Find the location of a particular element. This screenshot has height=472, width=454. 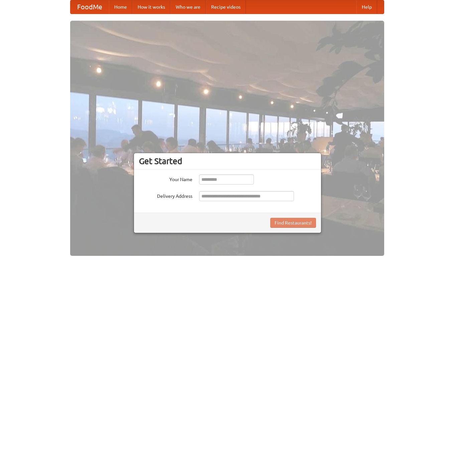

a: Who we are is located at coordinates (188, 7).